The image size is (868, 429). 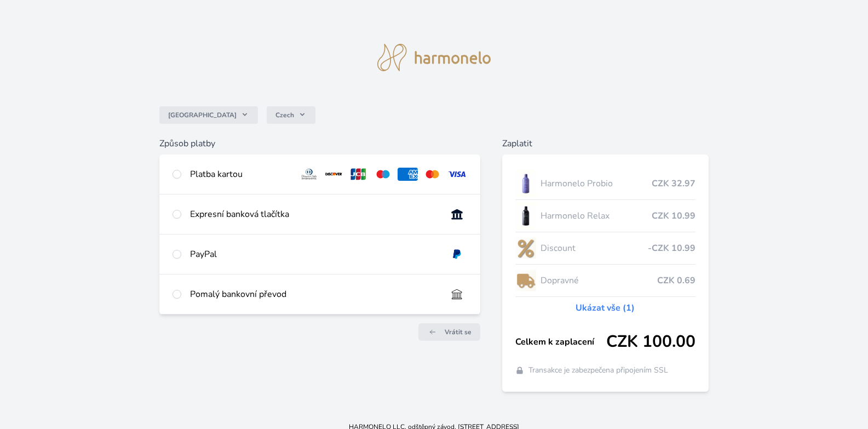 What do you see at coordinates (561, 342) in the screenshot?
I see `span: Celkem k zaplacení` at bounding box center [561, 342].